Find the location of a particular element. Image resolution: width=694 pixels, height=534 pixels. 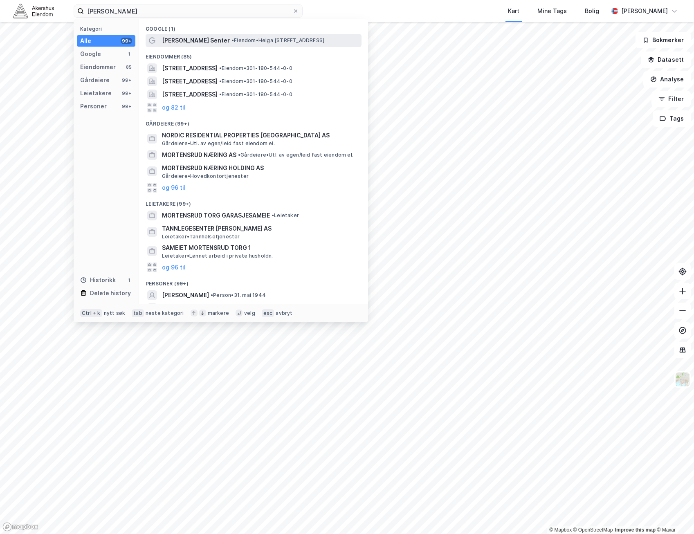

span: Gårdeiere • Hovedkontortjenester is located at coordinates (205, 176).